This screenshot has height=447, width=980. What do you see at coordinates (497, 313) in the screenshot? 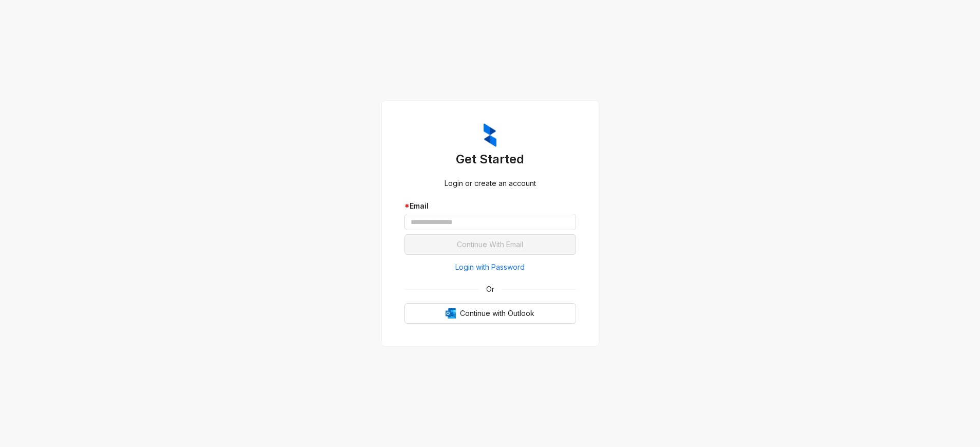
I see `span: Continue with Outlook` at bounding box center [497, 313].